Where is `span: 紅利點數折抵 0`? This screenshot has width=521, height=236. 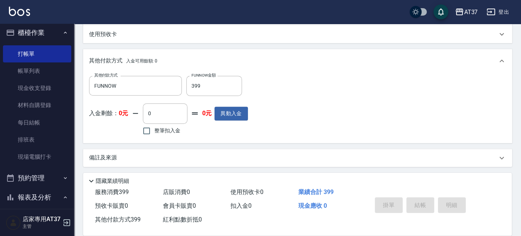
span: 紅利點數折抵 0 is located at coordinates (182, 219).